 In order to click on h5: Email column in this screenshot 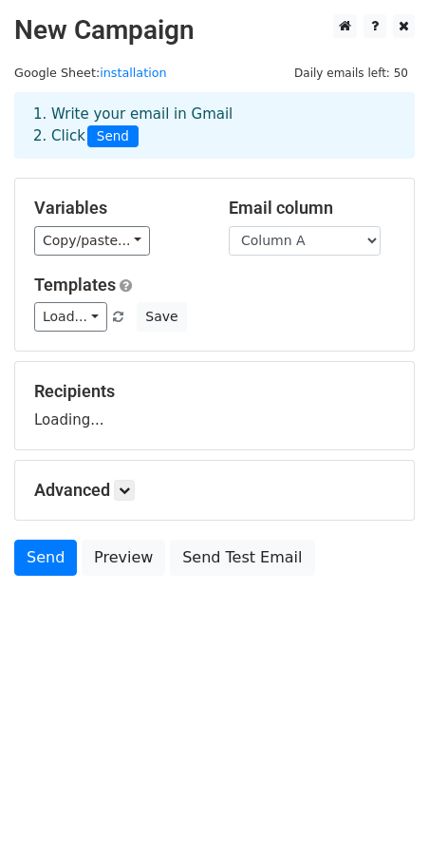, I will do `click(312, 208)`.